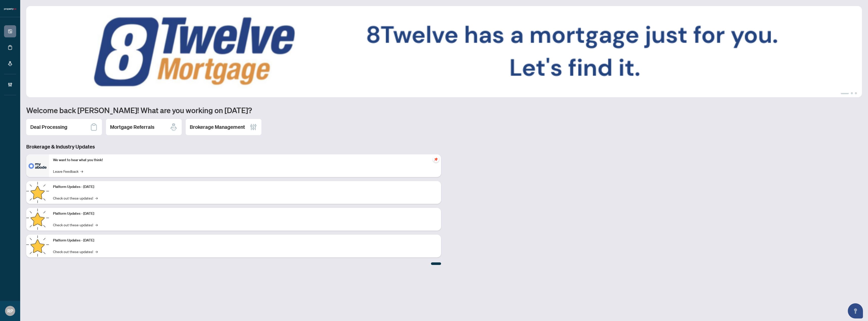 The width and height of the screenshot is (868, 321). Describe the element at coordinates (436, 159) in the screenshot. I see `span: pushpin` at that location.